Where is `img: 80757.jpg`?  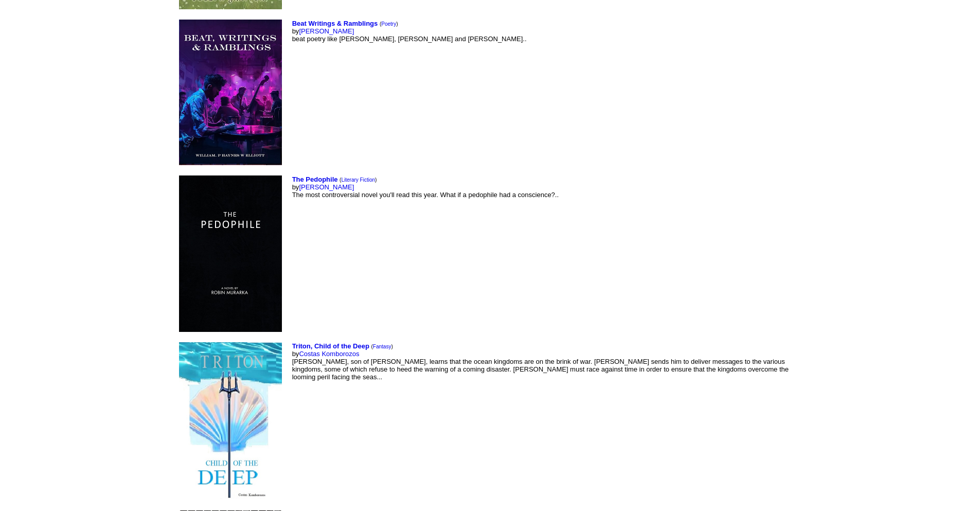
img: 80757.jpg is located at coordinates (230, 421).